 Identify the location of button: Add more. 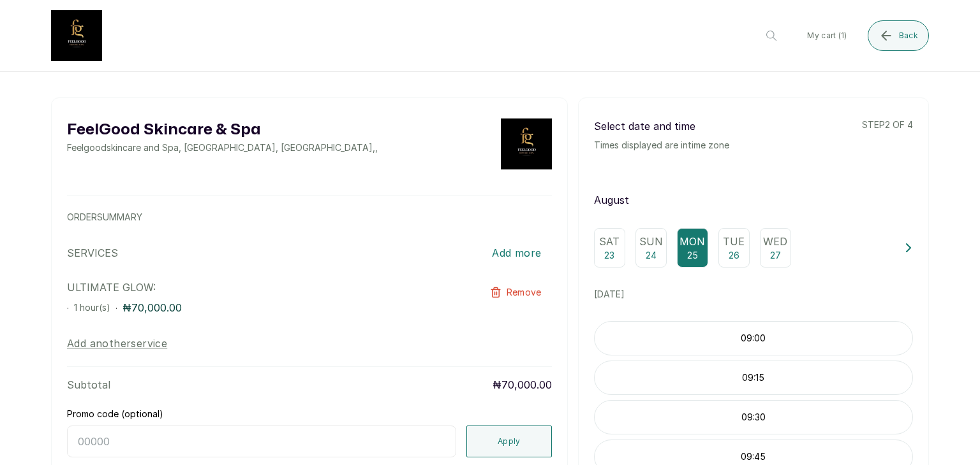
(516, 253).